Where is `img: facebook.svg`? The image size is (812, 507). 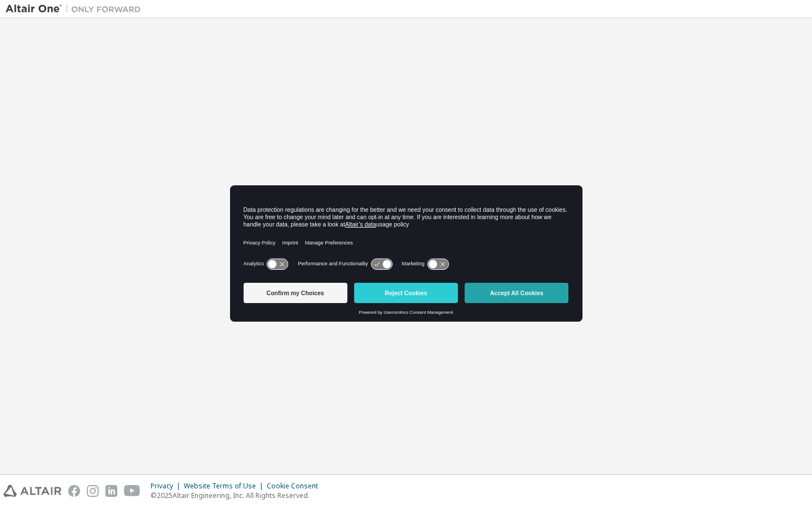 img: facebook.svg is located at coordinates (74, 491).